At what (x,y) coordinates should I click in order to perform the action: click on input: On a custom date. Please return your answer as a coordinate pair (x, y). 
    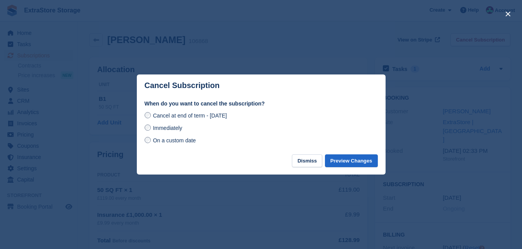
    Looking at the image, I should click on (148, 140).